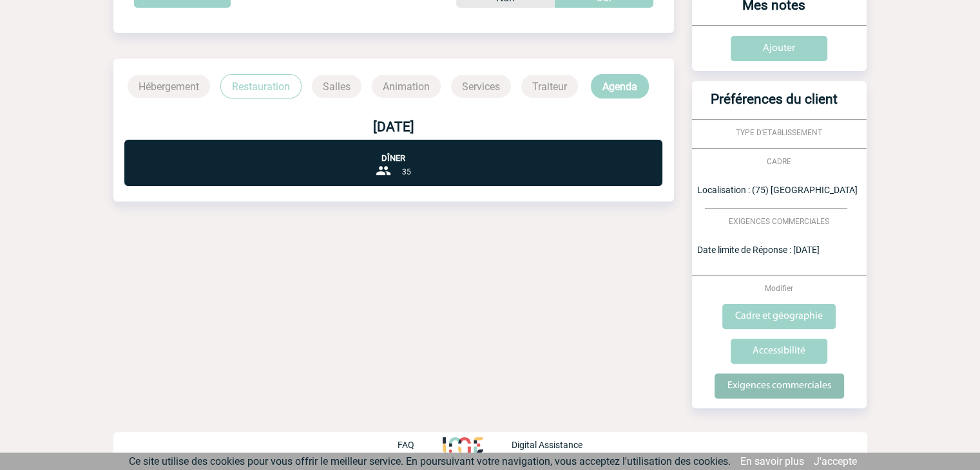  I want to click on input: Cadre et géographie, so click(779, 316).